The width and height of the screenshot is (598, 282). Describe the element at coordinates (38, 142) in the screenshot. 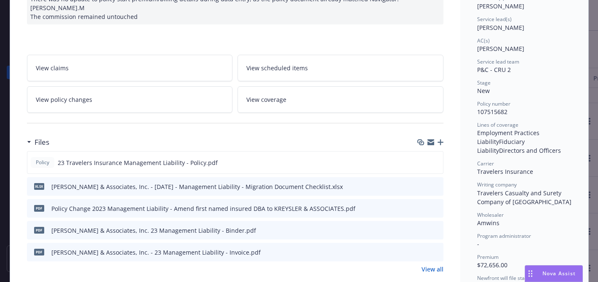

I see `div: Files` at that location.